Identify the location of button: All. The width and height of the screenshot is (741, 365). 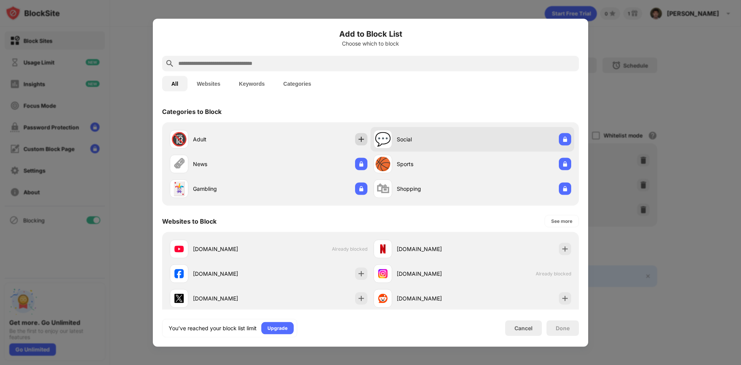
(175, 83).